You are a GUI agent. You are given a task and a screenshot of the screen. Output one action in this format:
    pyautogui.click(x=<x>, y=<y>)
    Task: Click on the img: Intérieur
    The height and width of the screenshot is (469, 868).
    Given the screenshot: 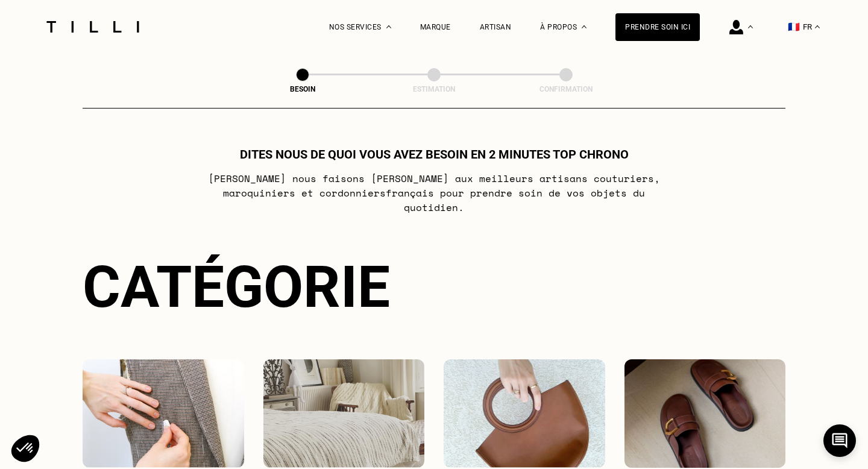 What is the action you would take?
    pyautogui.click(x=344, y=413)
    